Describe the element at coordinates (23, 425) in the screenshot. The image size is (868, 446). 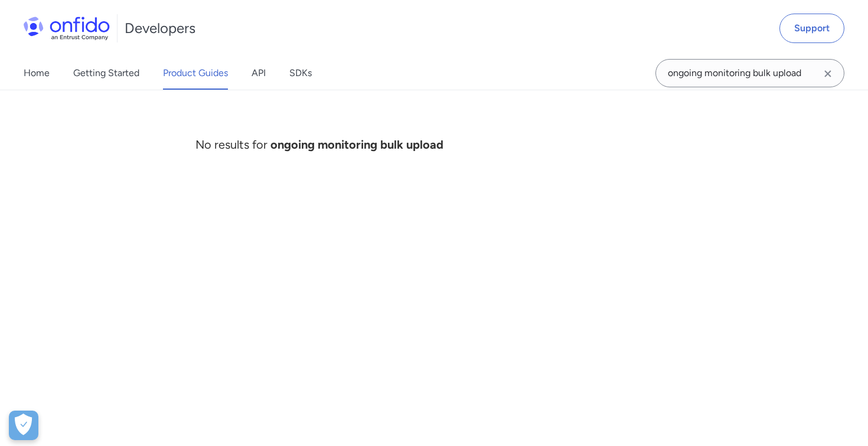
I see `div: Cookie Preferences` at that location.